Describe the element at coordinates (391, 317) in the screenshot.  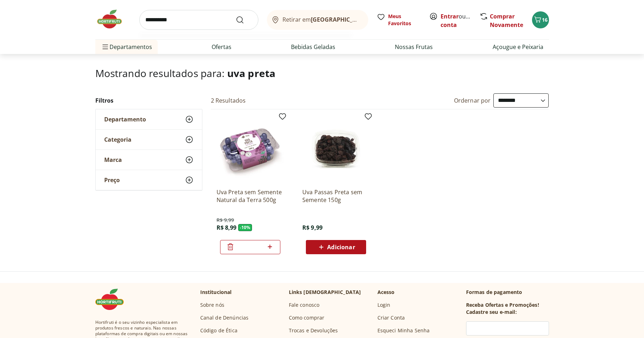
I see `a: Criar Conta` at that location.